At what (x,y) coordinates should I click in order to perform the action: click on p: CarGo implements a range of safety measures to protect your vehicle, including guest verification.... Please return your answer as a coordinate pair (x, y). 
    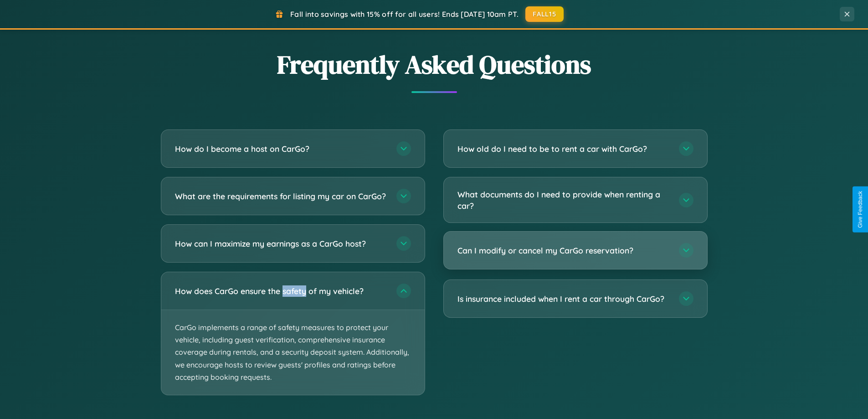
    Looking at the image, I should click on (293, 353).